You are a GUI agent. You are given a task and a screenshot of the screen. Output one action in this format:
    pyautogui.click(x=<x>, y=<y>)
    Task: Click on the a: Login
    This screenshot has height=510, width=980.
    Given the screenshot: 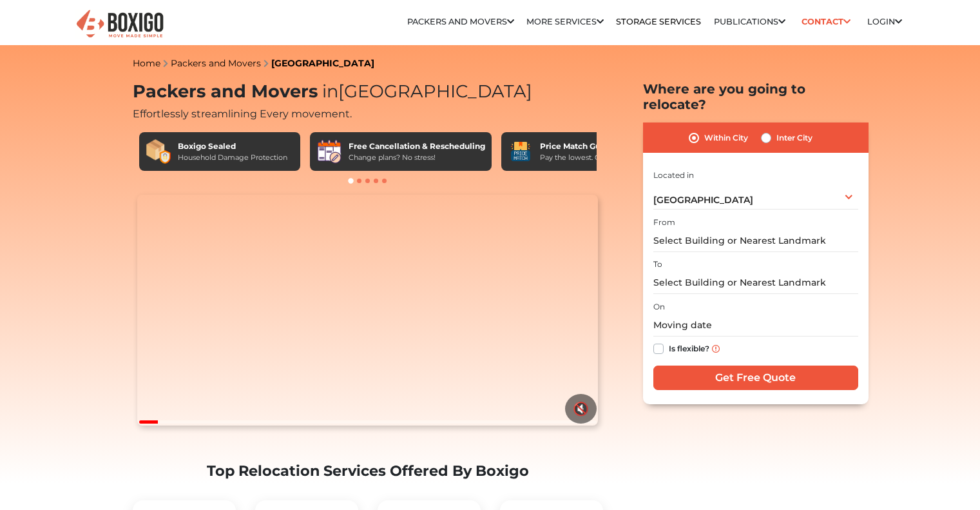 What is the action you would take?
    pyautogui.click(x=885, y=21)
    